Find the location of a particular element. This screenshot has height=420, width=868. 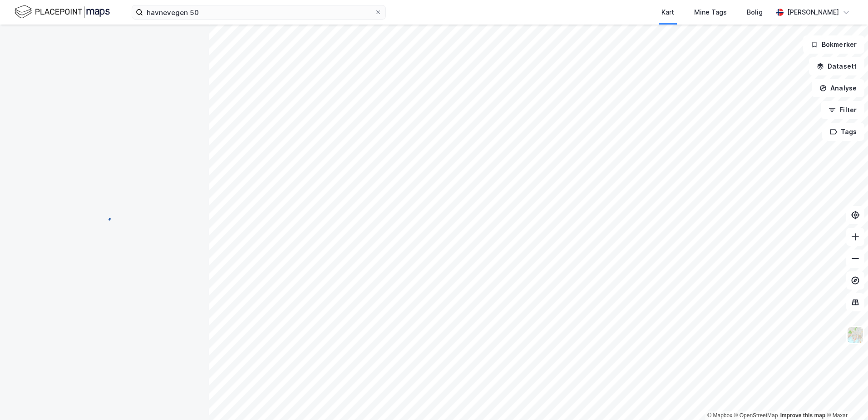

div: Bolig is located at coordinates (755, 12).